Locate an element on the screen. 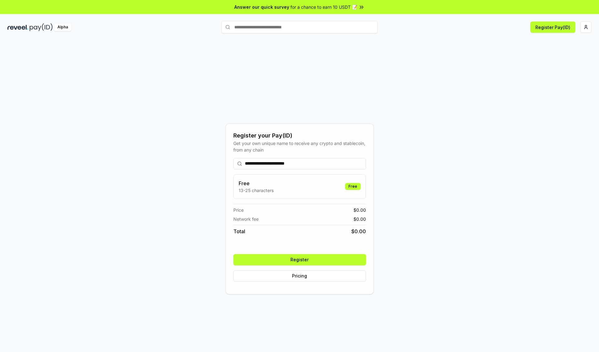 This screenshot has height=352, width=599. h3: Free is located at coordinates (256, 183).